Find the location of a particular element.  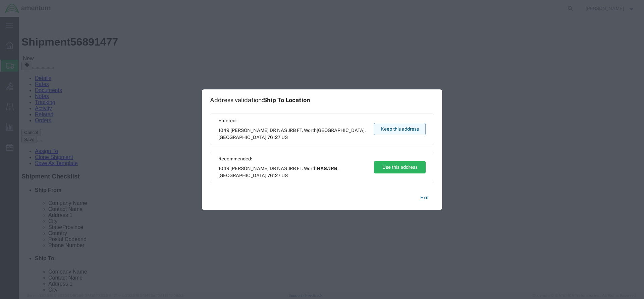

button: Keep this address is located at coordinates (400, 129).